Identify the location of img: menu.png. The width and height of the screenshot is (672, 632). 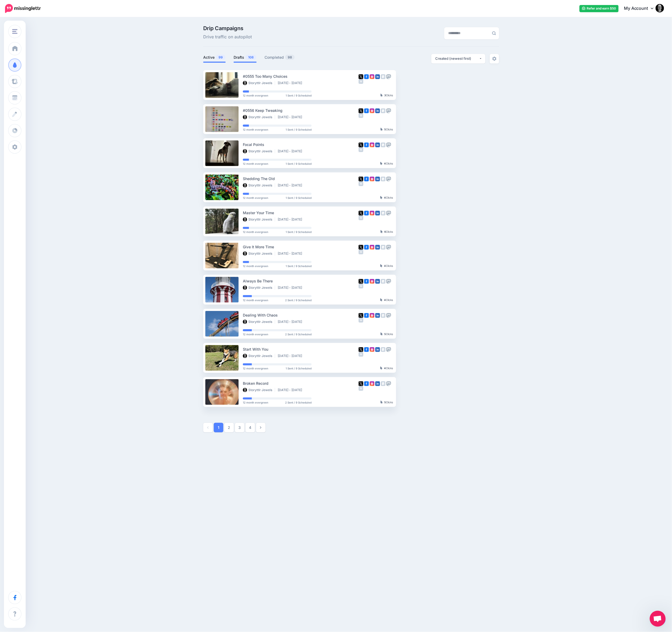
(15, 31).